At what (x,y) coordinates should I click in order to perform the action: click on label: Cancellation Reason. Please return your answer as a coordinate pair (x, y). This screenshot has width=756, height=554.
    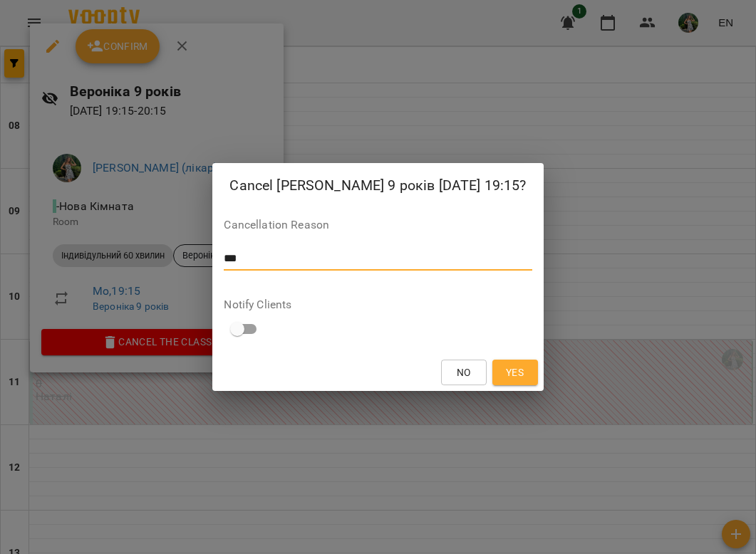
    Looking at the image, I should click on (378, 225).